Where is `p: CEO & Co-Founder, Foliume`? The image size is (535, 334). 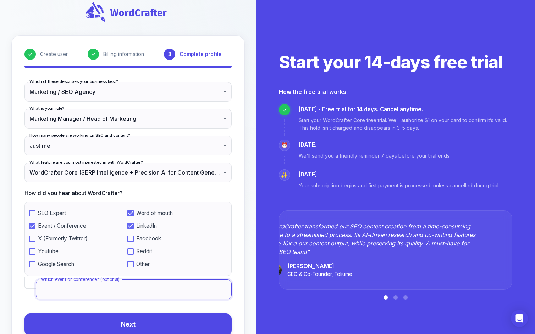
p: CEO & Co-Founder, Foliume is located at coordinates (319, 274).